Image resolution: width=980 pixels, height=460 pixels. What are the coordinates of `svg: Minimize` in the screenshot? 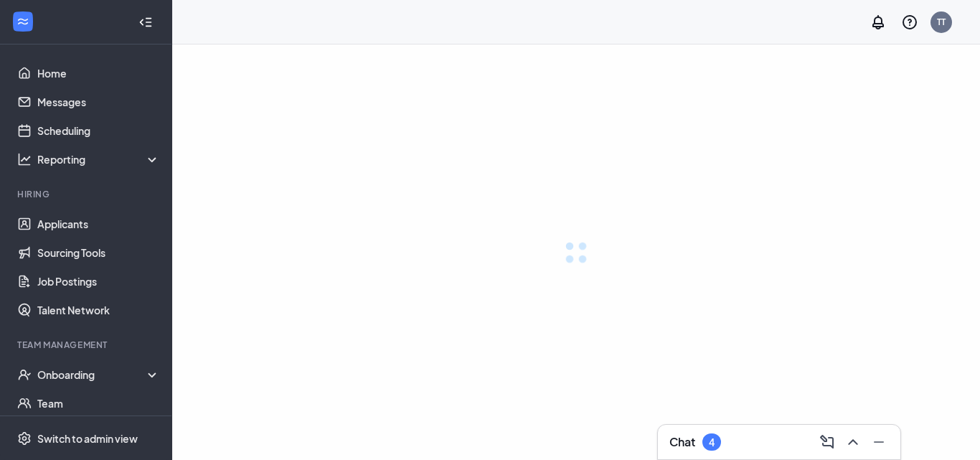 It's located at (879, 442).